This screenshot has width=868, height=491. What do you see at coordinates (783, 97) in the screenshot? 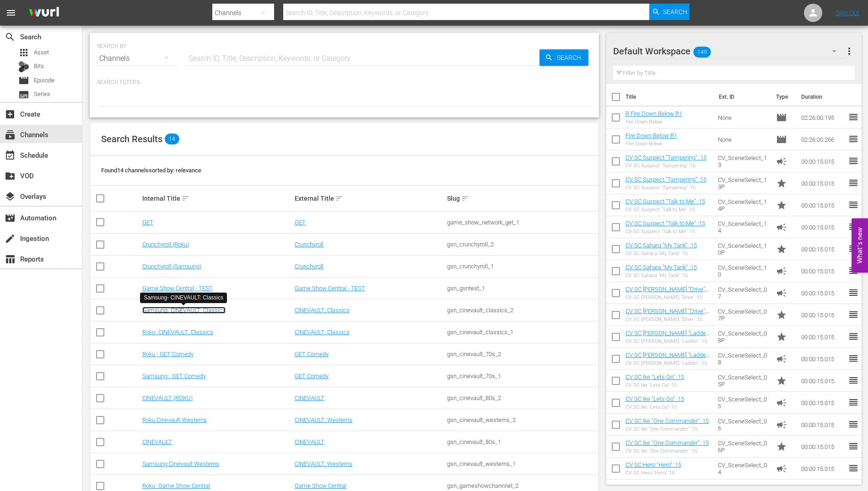
I see `th: Type` at bounding box center [783, 97].